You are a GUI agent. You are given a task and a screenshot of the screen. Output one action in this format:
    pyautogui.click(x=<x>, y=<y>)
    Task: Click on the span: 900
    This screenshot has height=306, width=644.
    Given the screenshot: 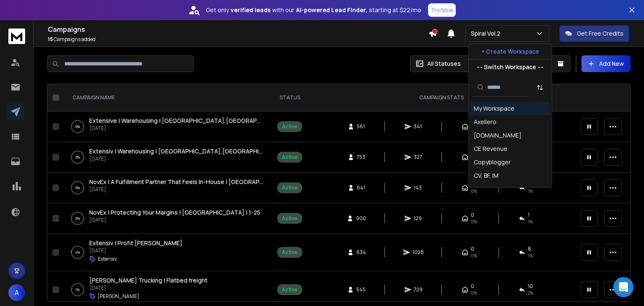 What is the action you would take?
    pyautogui.click(x=361, y=218)
    